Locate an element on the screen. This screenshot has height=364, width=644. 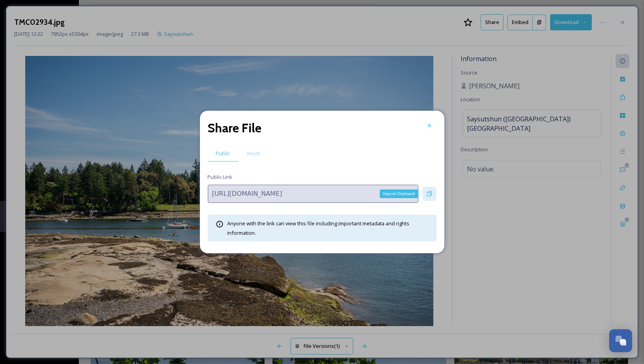
span: Anyone with the link can view this file including important metadata and rights information. is located at coordinates (319, 228).